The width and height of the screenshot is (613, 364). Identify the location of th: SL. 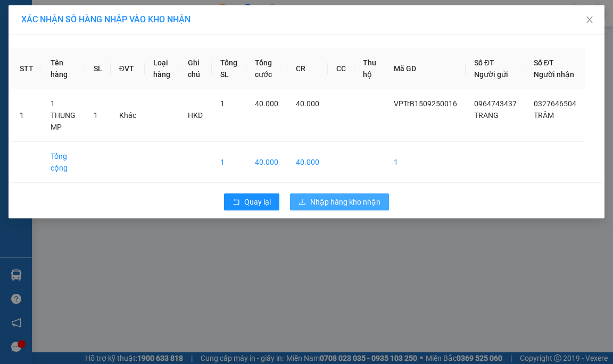
(98, 69).